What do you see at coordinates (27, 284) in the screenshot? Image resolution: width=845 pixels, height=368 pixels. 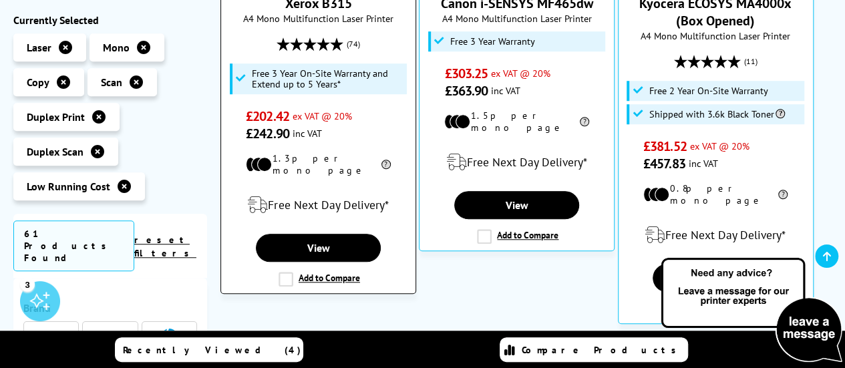 I see `div: 3` at bounding box center [27, 284].